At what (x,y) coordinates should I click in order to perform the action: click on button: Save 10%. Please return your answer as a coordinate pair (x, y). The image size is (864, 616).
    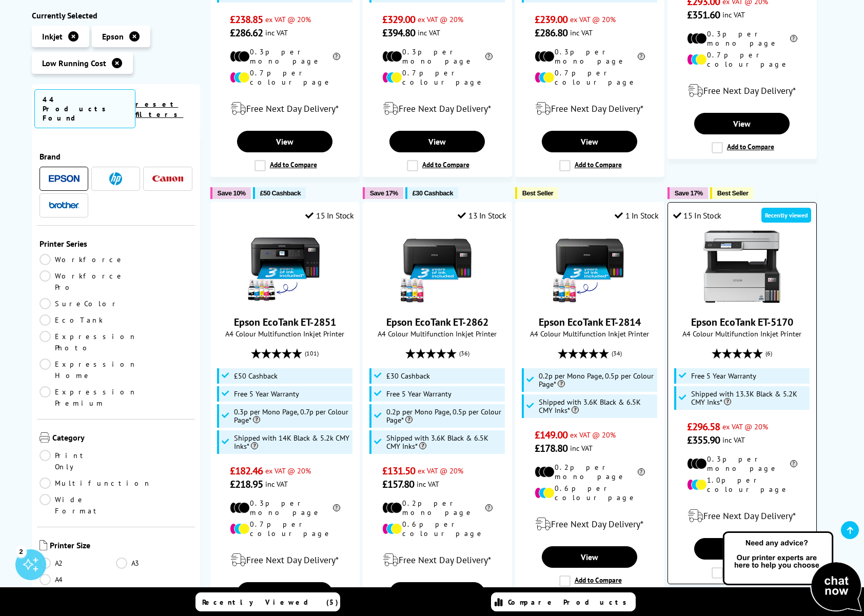
    Looking at the image, I should click on (230, 193).